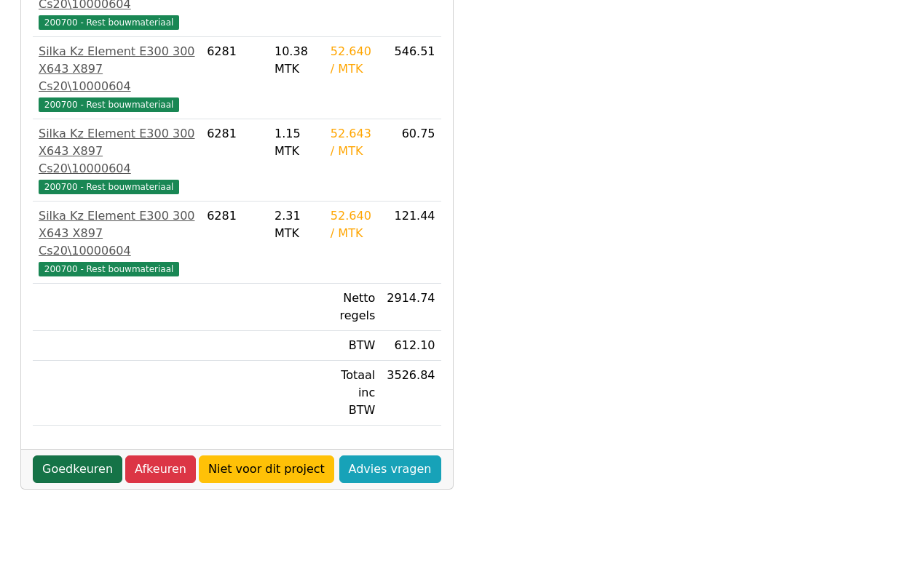 The height and width of the screenshot is (574, 924). I want to click on a: Advies vragen, so click(390, 469).